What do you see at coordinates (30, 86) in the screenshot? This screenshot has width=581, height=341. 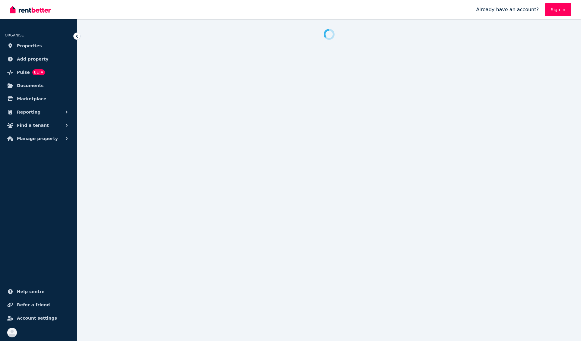 I see `span: Documents` at bounding box center [30, 86].